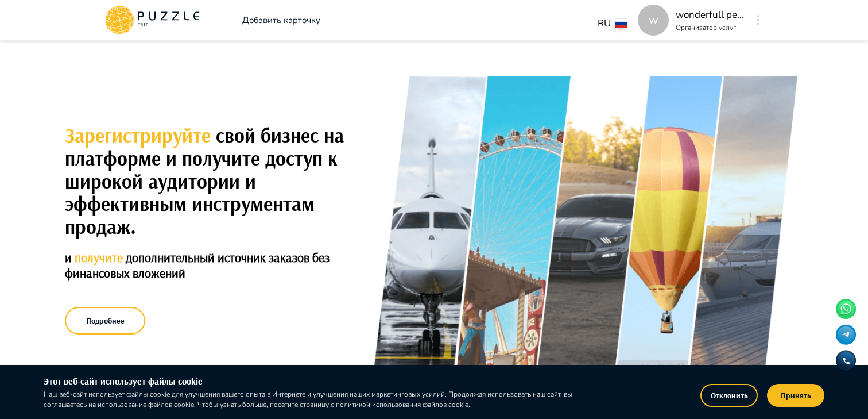 The height and width of the screenshot is (419, 868). What do you see at coordinates (101, 226) in the screenshot?
I see `span: продаж.` at bounding box center [101, 226].